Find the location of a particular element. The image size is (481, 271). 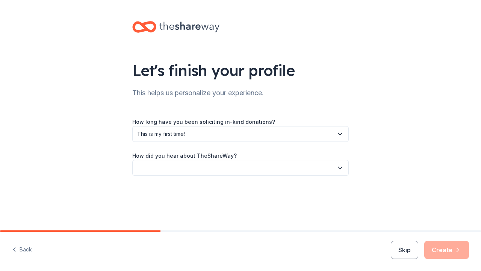

div: This helps us personalize your experience. is located at coordinates (241, 93).